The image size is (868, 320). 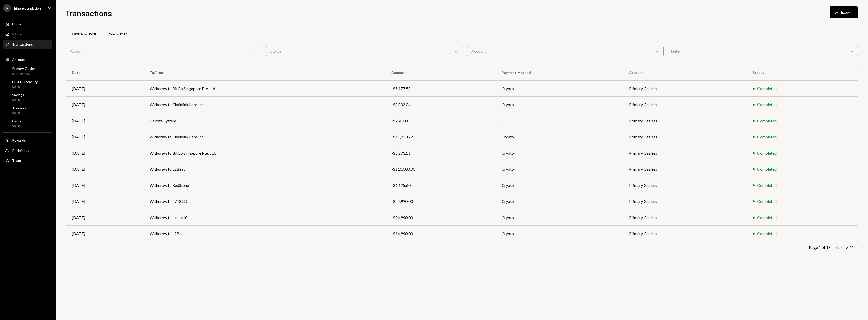 I want to click on div: Page 1 of 18, so click(x=820, y=247).